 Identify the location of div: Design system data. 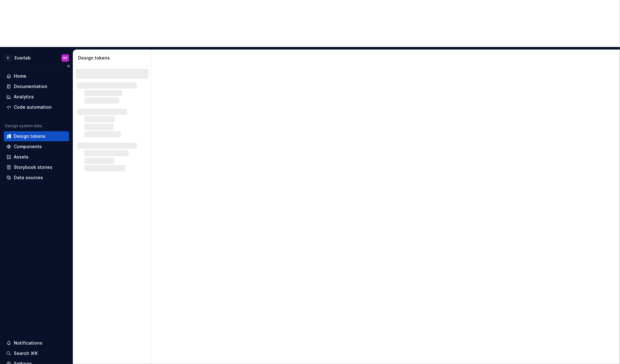
(24, 126).